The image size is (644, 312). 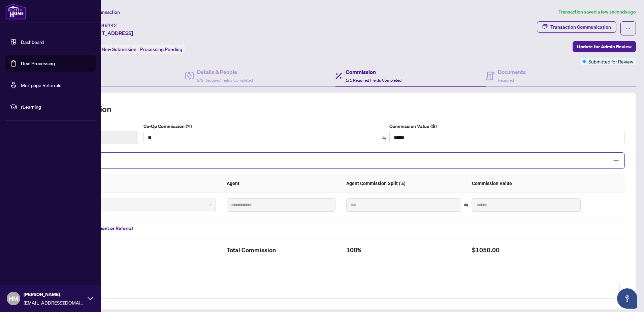 What do you see at coordinates (373, 80) in the screenshot?
I see `span: 1/1 Required Fields Completed` at bounding box center [373, 80].